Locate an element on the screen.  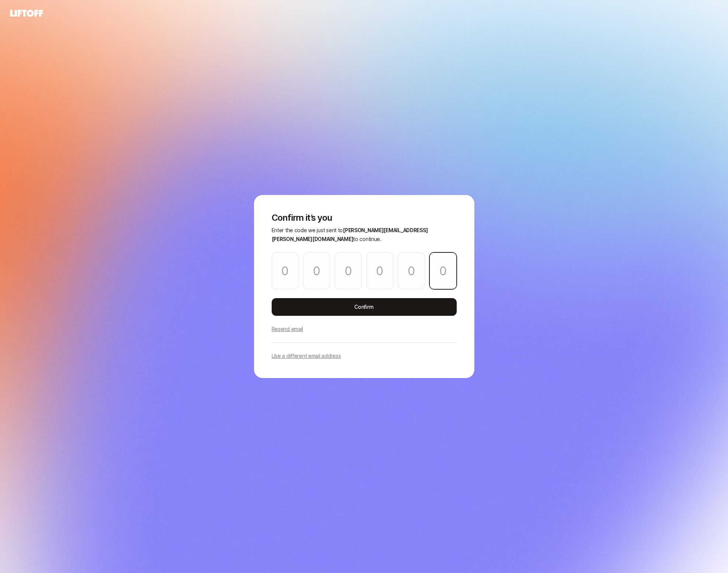
input: Please enter OTP character 5 is located at coordinates (411, 271).